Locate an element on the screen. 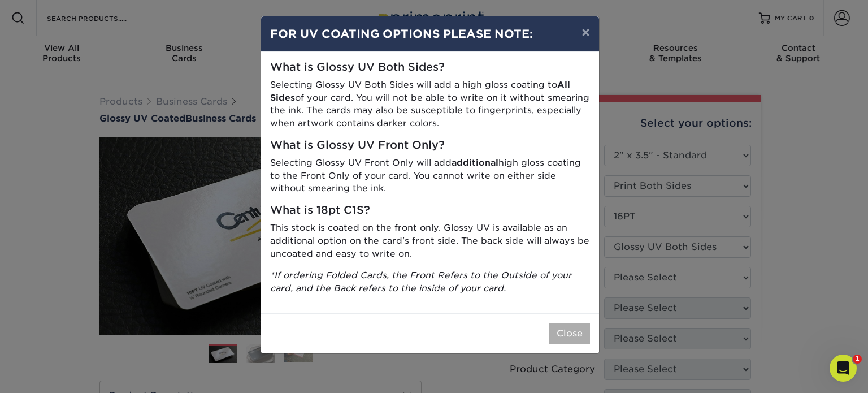 The height and width of the screenshot is (393, 868). i: *If ordering Folded Cards, the Front Refers to the Outside of your card, and the Back refers to t... is located at coordinates (421, 282).